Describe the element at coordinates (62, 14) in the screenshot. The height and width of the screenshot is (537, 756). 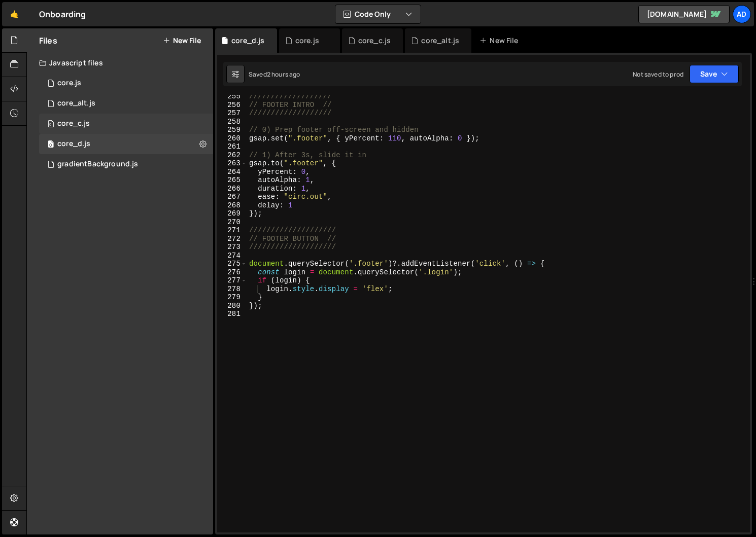
I see `div: Onboarding` at that location.